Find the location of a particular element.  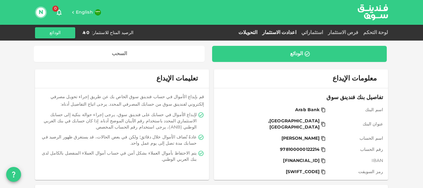

a: السحب is located at coordinates (119, 54).